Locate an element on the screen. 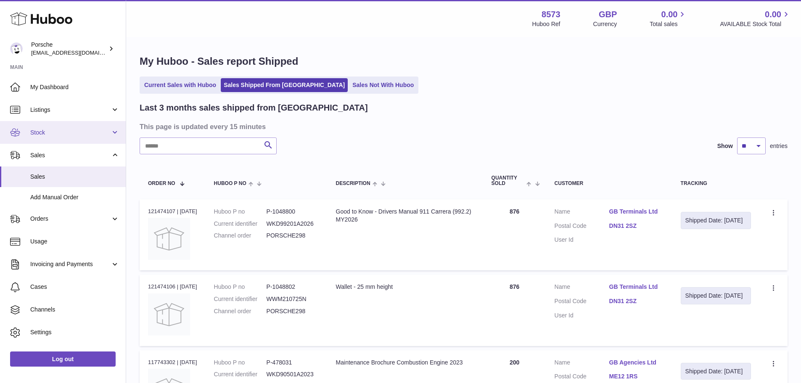 The height and width of the screenshot is (383, 801). div: Huboo Ref is located at coordinates (546, 24).